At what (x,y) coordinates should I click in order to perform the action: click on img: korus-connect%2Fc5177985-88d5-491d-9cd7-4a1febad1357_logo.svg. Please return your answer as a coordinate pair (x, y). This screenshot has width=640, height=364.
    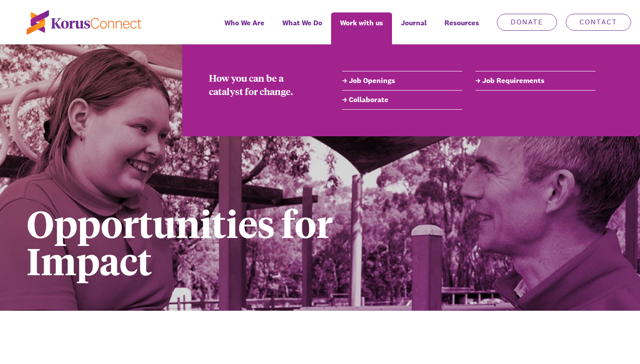
    Looking at the image, I should click on (84, 22).